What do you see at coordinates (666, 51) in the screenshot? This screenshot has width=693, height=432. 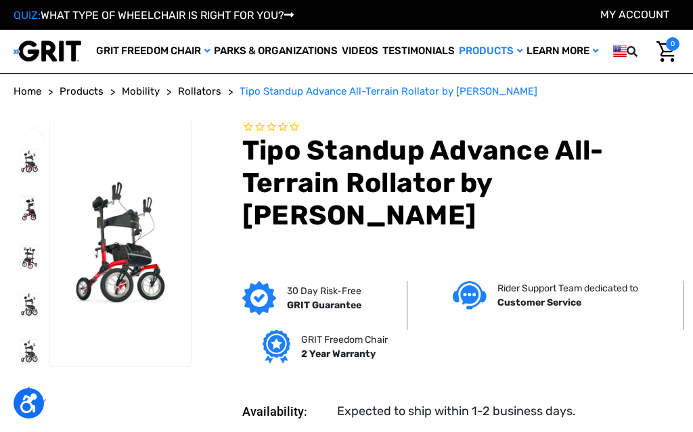 I see `a: Cart with 0 items` at bounding box center [666, 51].